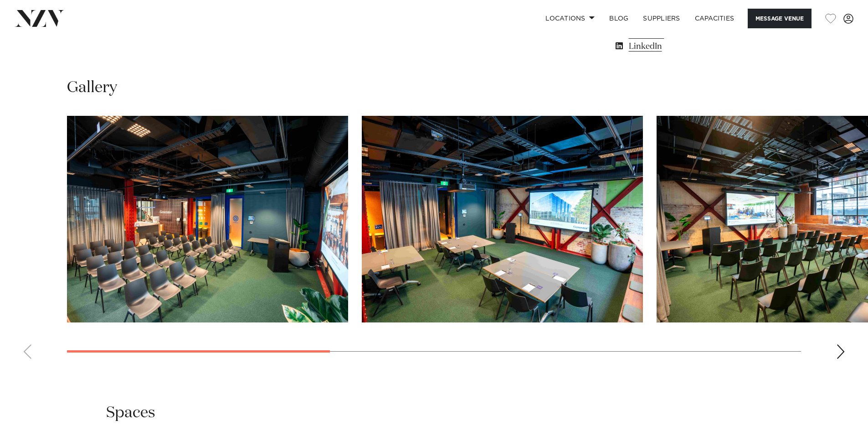 The height and width of the screenshot is (431, 868). Describe the element at coordinates (570, 18) in the screenshot. I see `a: Locations` at that location.